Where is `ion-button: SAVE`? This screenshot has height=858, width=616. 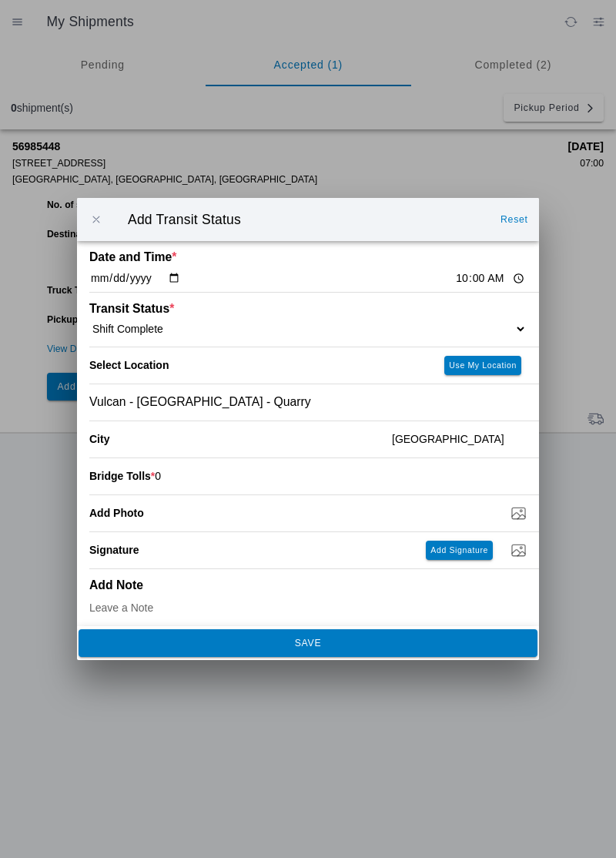 ion-button: SAVE is located at coordinates (308, 644).